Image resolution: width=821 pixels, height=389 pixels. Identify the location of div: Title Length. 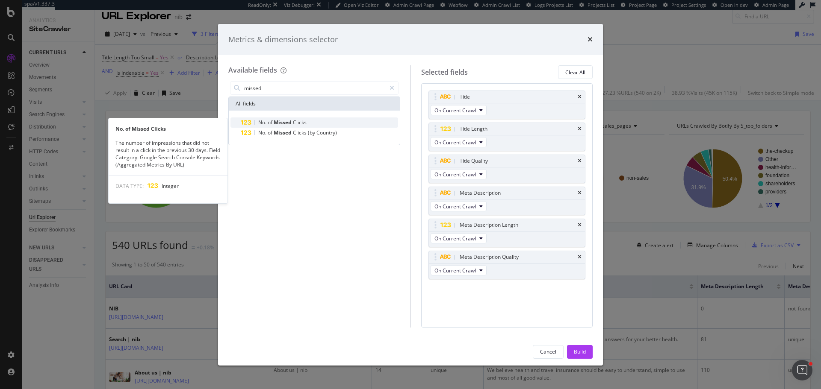
(473, 129).